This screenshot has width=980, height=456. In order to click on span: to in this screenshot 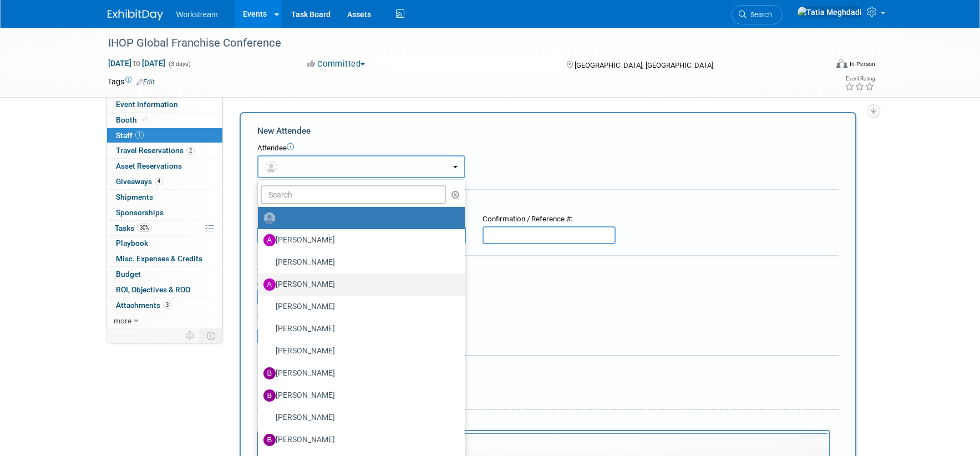, I will do `click(136, 64)`.